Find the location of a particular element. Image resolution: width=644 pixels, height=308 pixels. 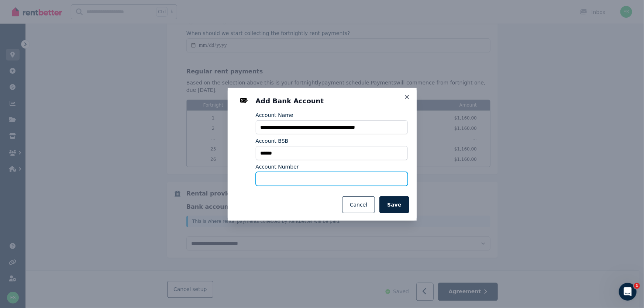

label: Account BSB is located at coordinates (272, 141).